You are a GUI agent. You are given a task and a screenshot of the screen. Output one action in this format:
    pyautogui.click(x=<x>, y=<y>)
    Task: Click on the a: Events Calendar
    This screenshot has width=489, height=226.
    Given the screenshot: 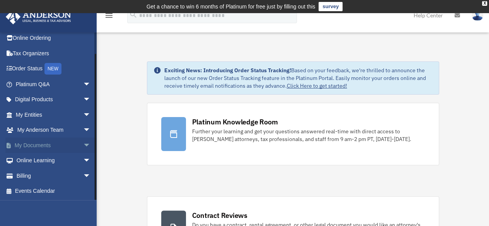 What is the action you would take?
    pyautogui.click(x=54, y=191)
    